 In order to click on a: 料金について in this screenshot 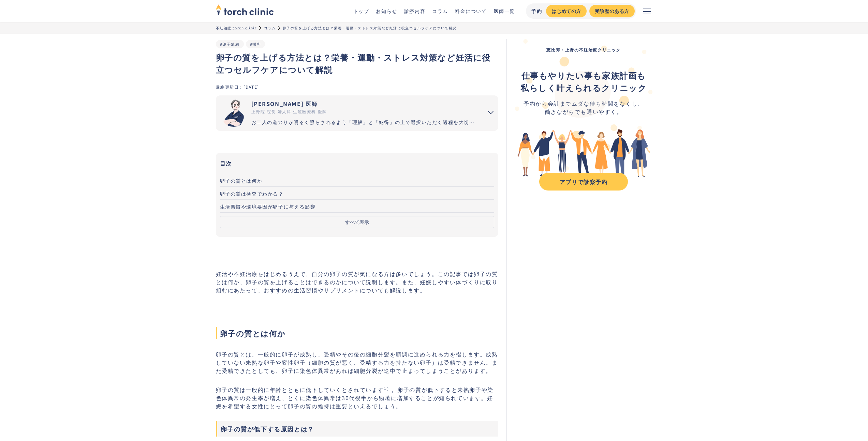, I will do `click(471, 11)`.